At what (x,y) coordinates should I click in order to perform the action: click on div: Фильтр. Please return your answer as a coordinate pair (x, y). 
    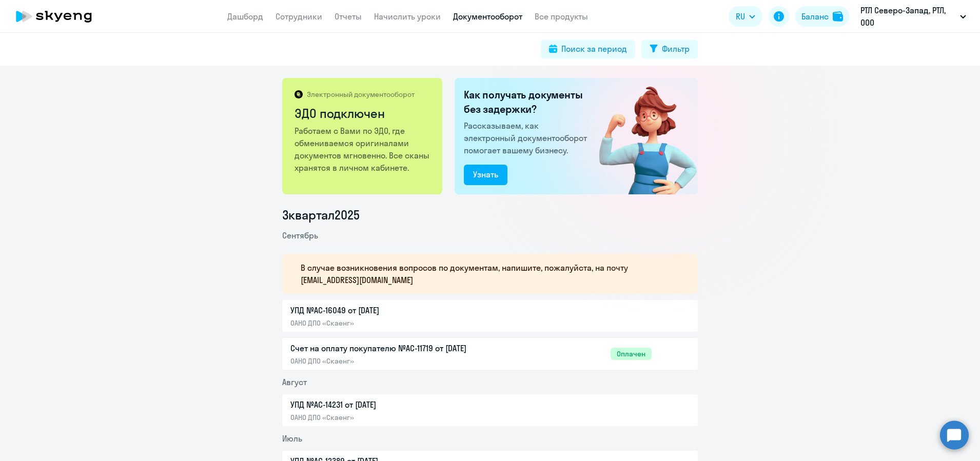
    Looking at the image, I should click on (676, 49).